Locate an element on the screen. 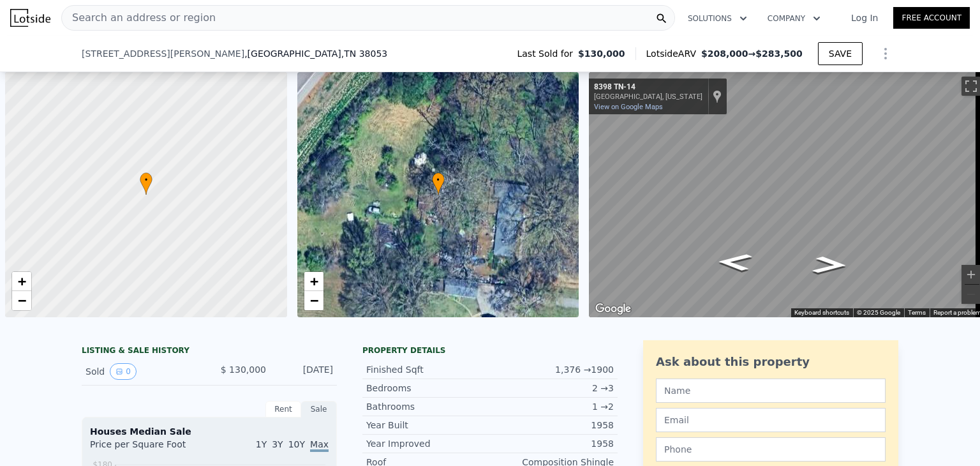 This screenshot has height=466, width=980. button: Company is located at coordinates (793, 19).